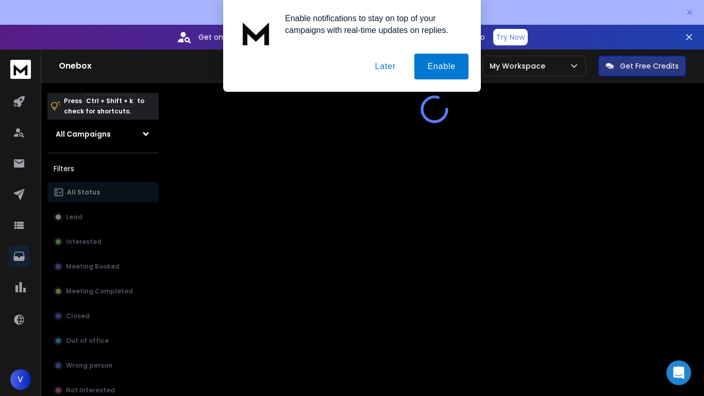  Describe the element at coordinates (104, 106) in the screenshot. I see `p: Press to check for shortcuts.` at that location.